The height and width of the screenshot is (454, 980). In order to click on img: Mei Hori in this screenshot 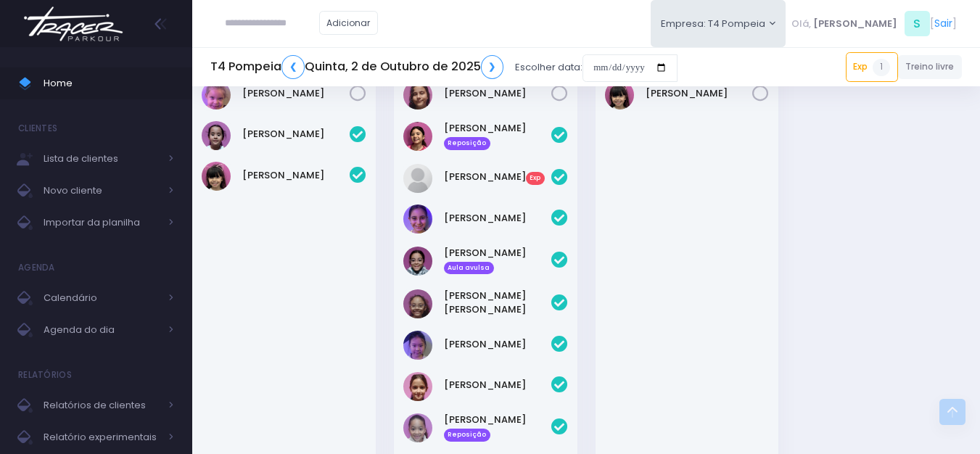, I will do `click(417, 345)`.